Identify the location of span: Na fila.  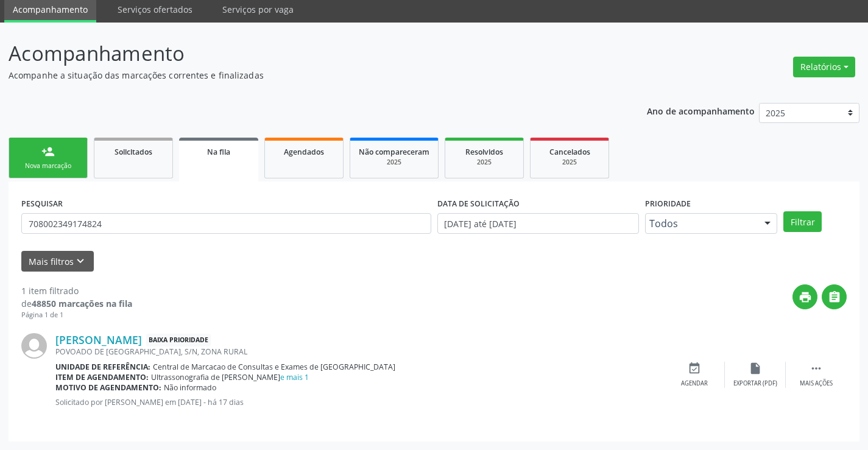
(219, 152).